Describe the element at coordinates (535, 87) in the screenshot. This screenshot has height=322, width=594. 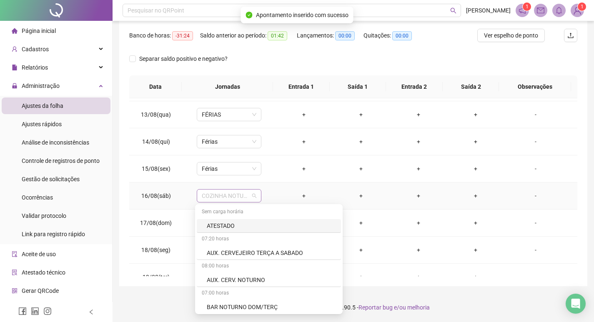
I see `th: Observações` at that location.